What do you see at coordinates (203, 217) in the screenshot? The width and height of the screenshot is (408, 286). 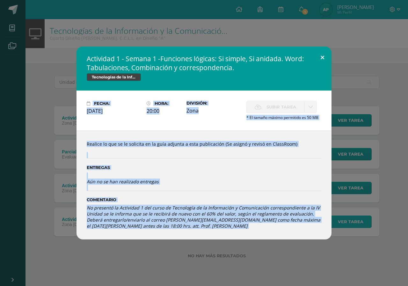 I see `i: No presentó la Actividad 1 del curso de Tecnología de la Información y Comunicación correspondien...` at bounding box center [203, 217].